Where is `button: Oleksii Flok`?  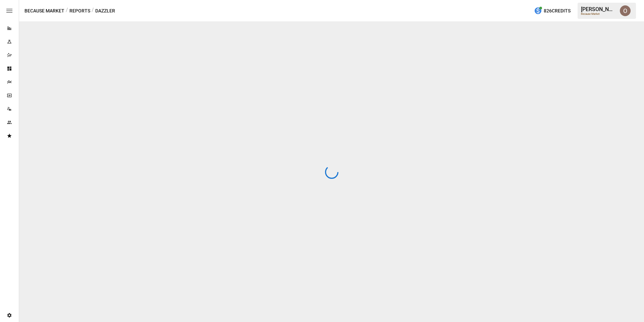
button: Oleksii Flok is located at coordinates (625, 11).